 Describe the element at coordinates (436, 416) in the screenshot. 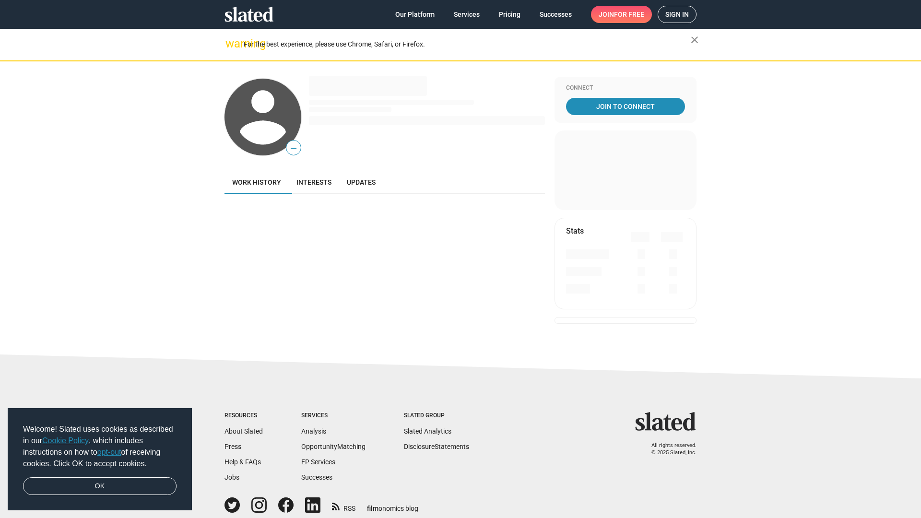

I see `div: Slated Group` at that location.